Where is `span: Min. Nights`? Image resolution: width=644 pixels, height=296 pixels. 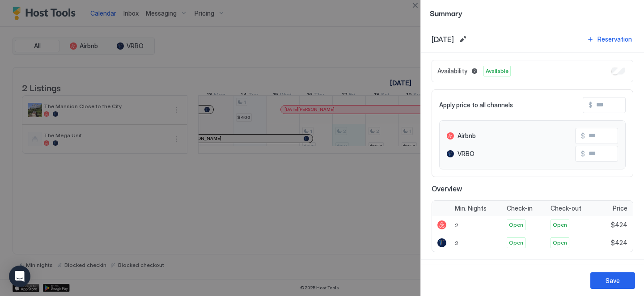 span: Min. Nights is located at coordinates (471, 208).